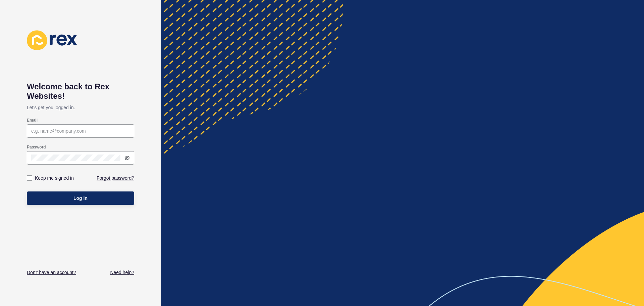 Image resolution: width=644 pixels, height=306 pixels. What do you see at coordinates (115, 178) in the screenshot?
I see `a: Forgot password?` at bounding box center [115, 178].